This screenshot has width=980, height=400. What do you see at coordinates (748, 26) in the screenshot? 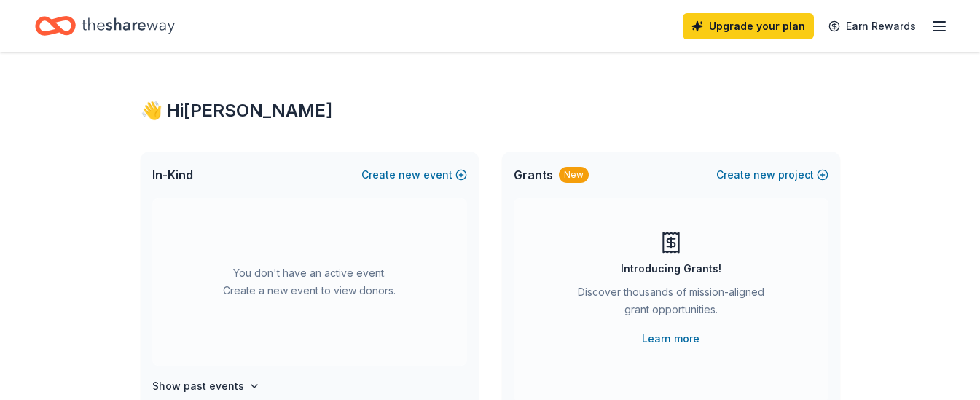
I see `a: Upgrade your plan` at bounding box center [748, 26].